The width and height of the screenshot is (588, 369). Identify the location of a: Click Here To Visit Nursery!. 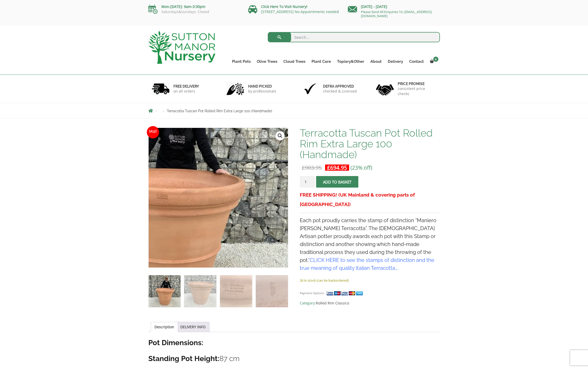
(284, 6).